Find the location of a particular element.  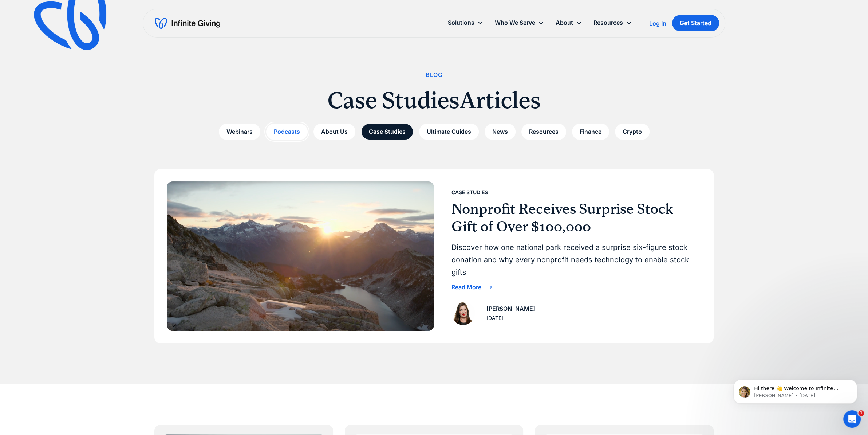

div: Case Studies is located at coordinates (469, 192).